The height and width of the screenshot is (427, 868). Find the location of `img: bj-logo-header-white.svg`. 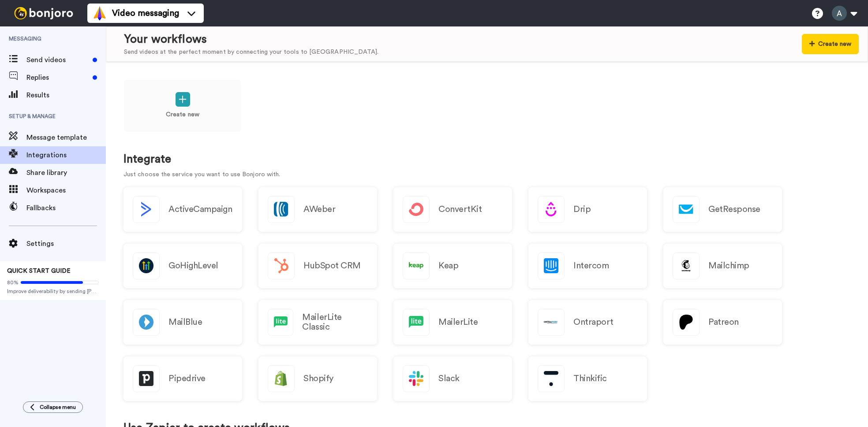

img: bj-logo-header-white.svg is located at coordinates (44, 13).